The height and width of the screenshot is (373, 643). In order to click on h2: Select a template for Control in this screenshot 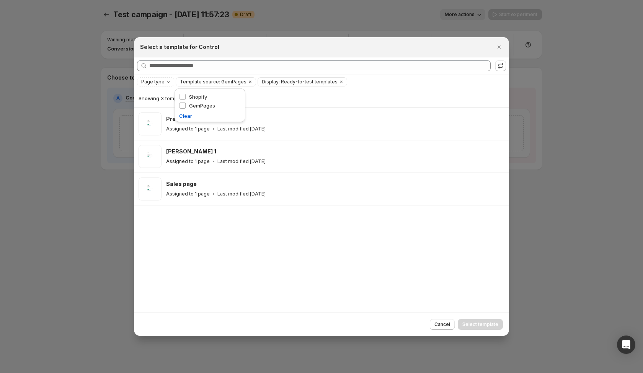, I will do `click(179, 47)`.